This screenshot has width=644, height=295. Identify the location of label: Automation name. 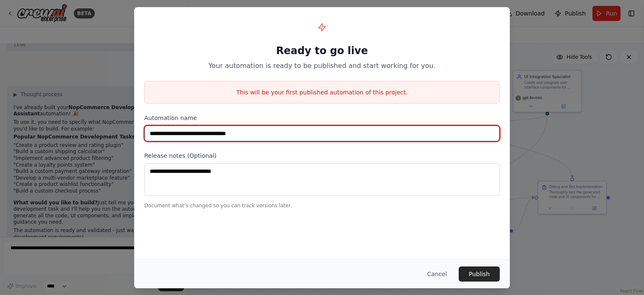
(322, 118).